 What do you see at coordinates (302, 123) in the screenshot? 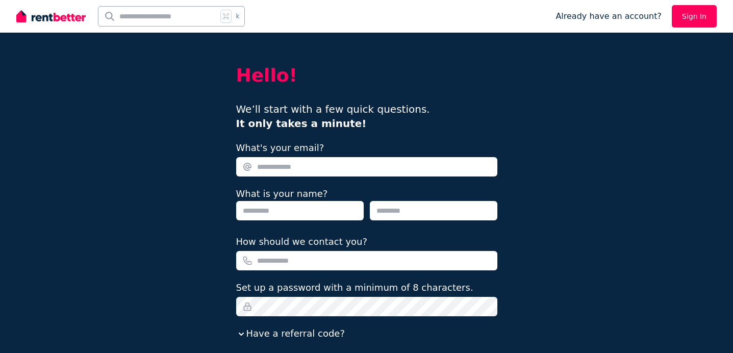
I see `b: It only takes a minute!` at bounding box center [302, 123].